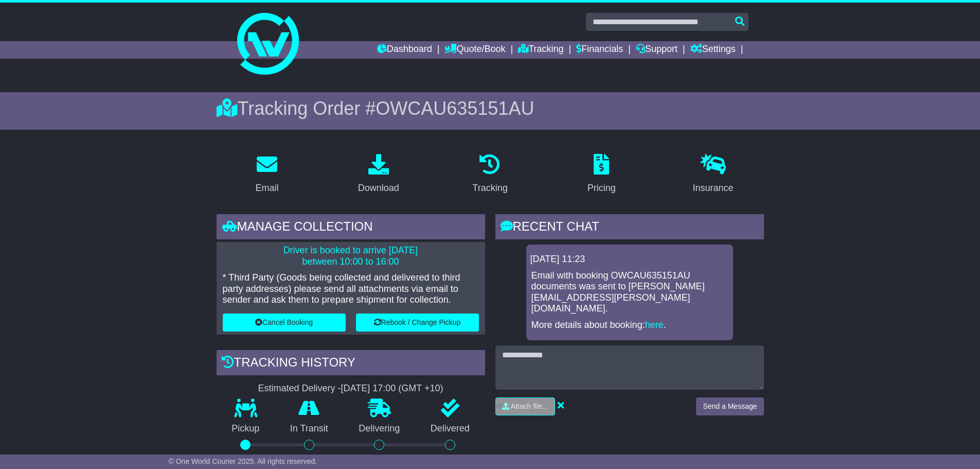 The image size is (980, 469). What do you see at coordinates (730, 406) in the screenshot?
I see `button: Send a Message` at bounding box center [730, 406].